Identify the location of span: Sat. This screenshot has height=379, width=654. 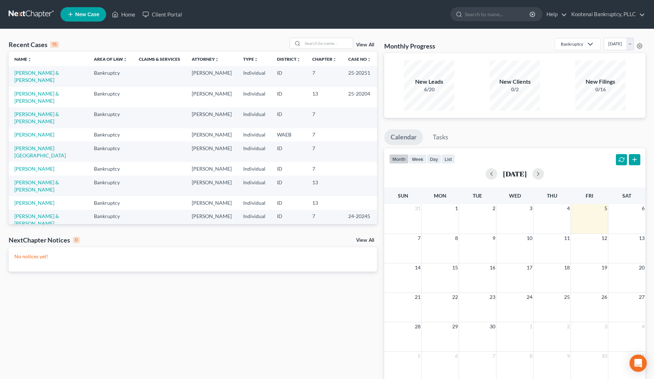
(626, 196).